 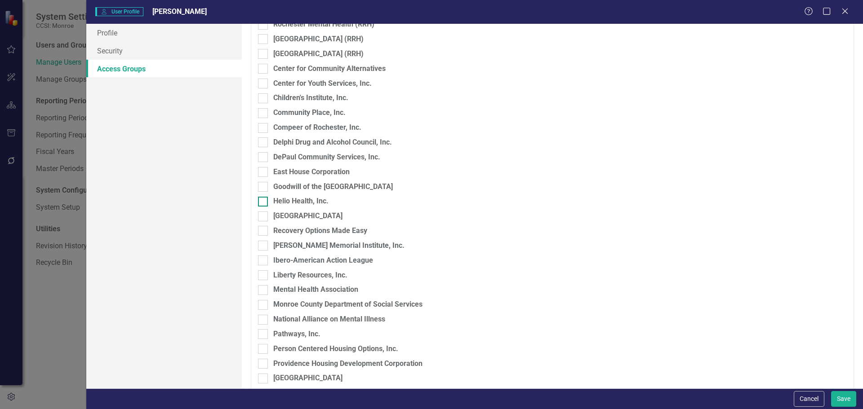 I want to click on div: Liberty Resources, Inc., so click(x=310, y=275).